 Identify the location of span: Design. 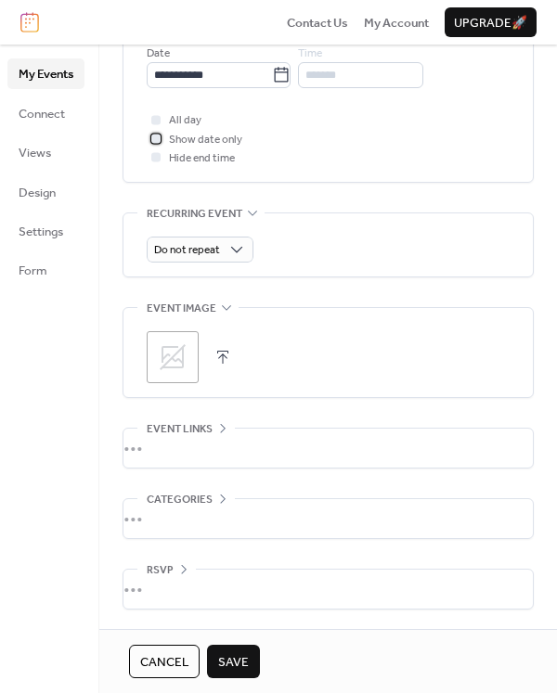
(37, 193).